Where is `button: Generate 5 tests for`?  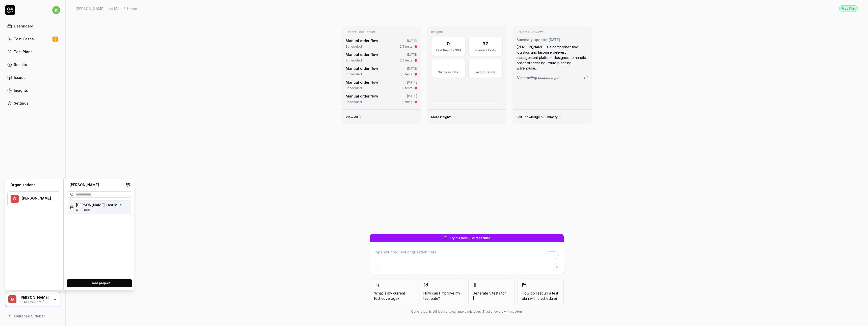 button: Generate 5 tests for is located at coordinates (491, 292).